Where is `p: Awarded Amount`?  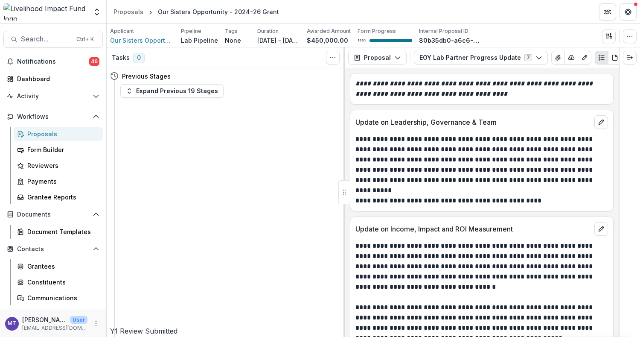 p: Awarded Amount is located at coordinates (328, 31).